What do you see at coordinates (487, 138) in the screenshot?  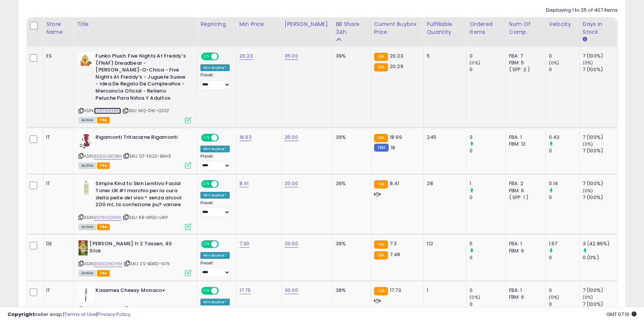 I see `div: 3` at bounding box center [487, 138].